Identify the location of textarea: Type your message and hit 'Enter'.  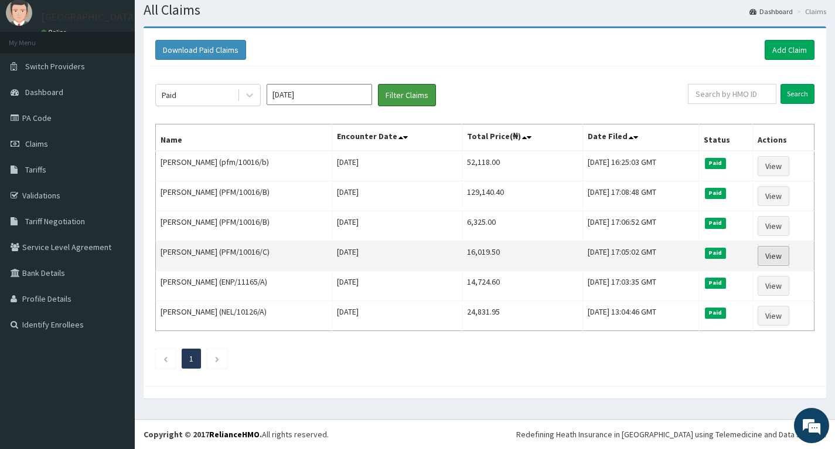
(114, 341).